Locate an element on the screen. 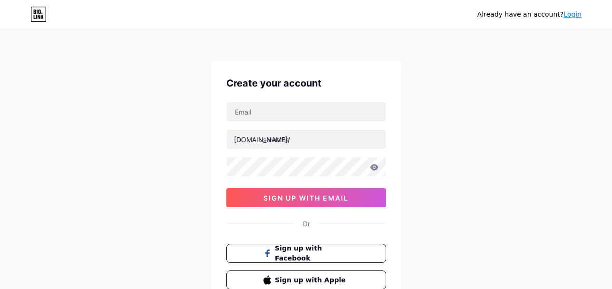  div: Already have an account? is located at coordinates (530, 14).